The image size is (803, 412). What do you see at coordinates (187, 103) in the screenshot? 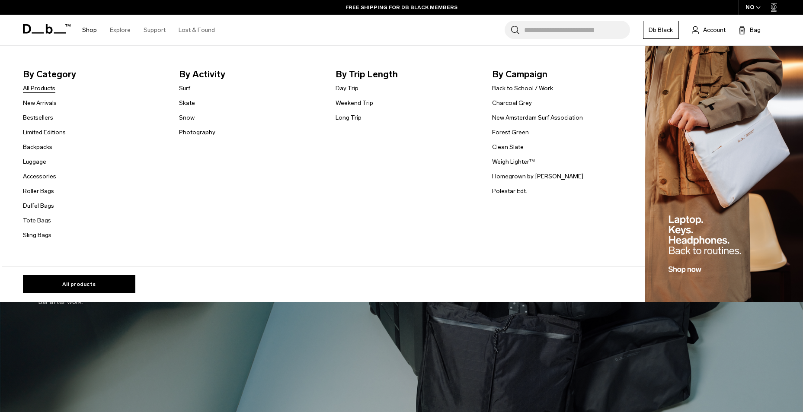
I see `a: Skate` at bounding box center [187, 103].